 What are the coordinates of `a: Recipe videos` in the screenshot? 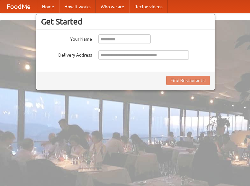 It's located at (148, 7).